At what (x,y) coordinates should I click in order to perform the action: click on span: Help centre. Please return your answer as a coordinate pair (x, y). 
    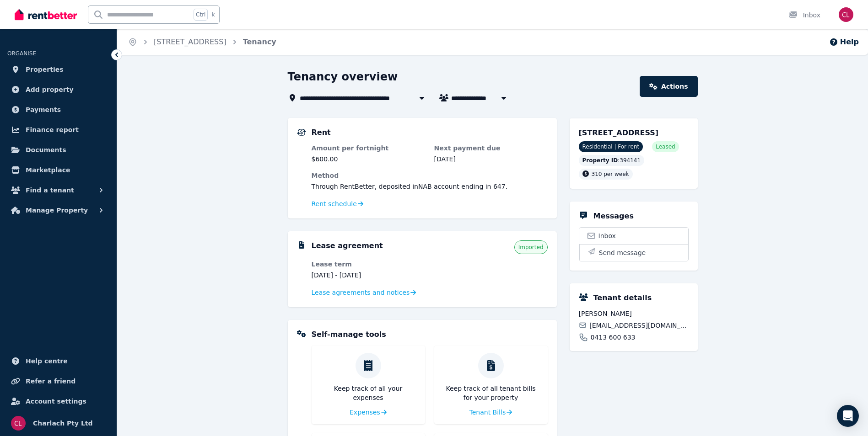
    Looking at the image, I should click on (47, 362).